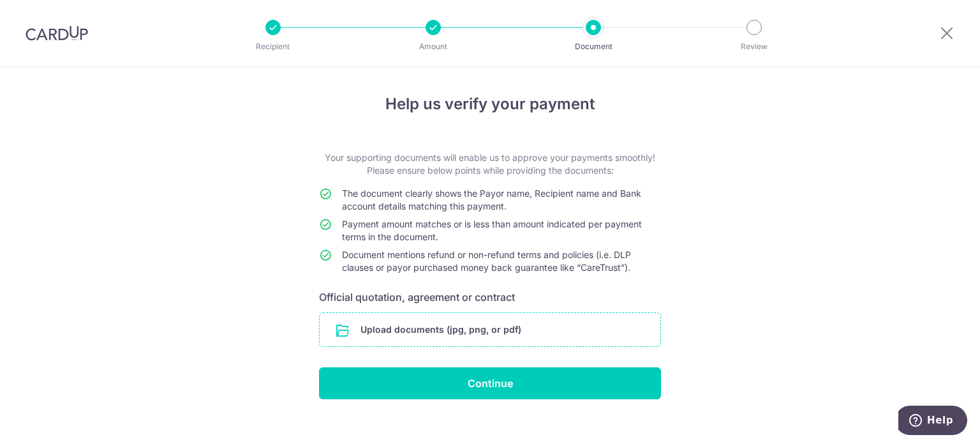 Image resolution: width=980 pixels, height=444 pixels. What do you see at coordinates (490, 383) in the screenshot?
I see `input: Continue` at bounding box center [490, 383].